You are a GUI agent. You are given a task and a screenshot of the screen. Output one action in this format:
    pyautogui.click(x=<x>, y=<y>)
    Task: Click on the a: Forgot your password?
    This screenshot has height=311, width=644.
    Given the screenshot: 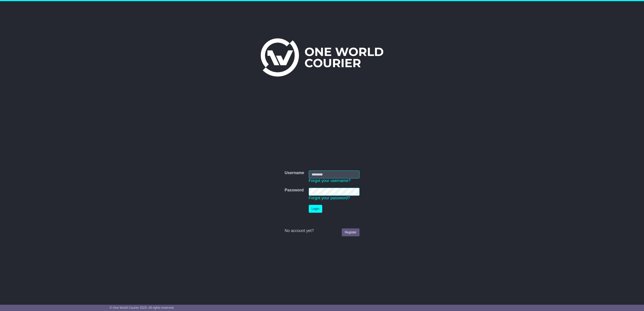 What is the action you would take?
    pyautogui.click(x=330, y=198)
    